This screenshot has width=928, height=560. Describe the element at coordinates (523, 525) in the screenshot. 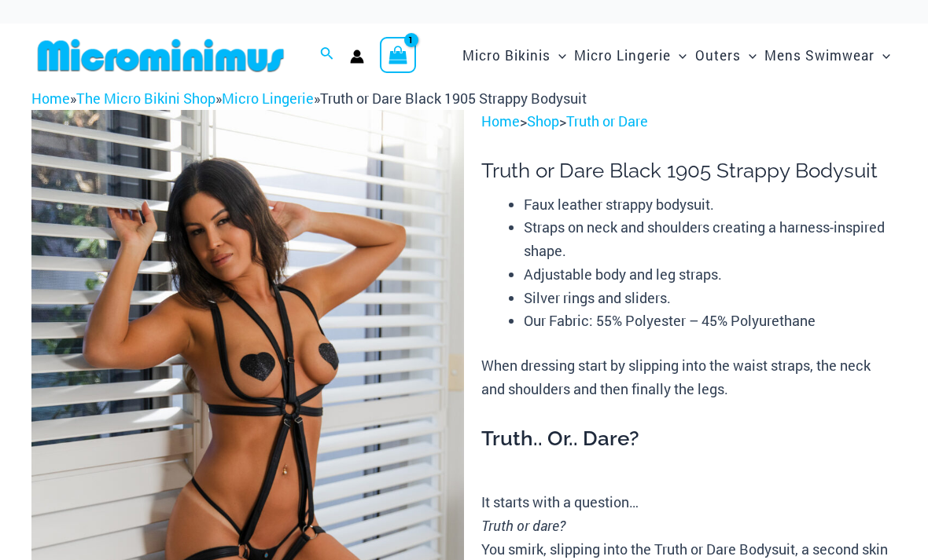

I see `i: Truth or dare?` at that location.